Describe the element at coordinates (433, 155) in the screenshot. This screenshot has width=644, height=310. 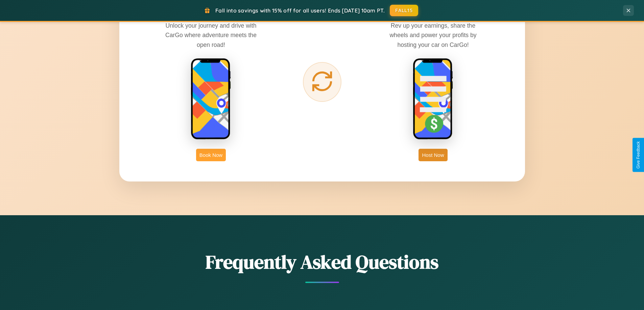
I see `button: Host Now` at that location.